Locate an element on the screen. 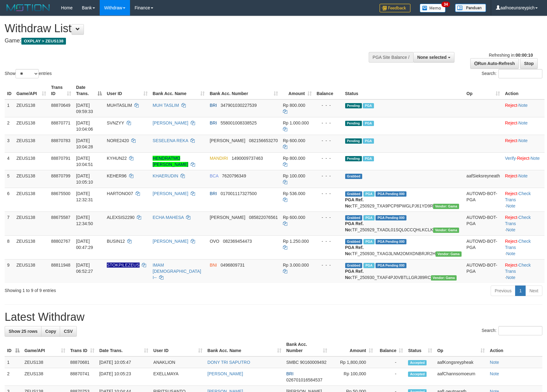  span: Copy 082369454473 to clipboard is located at coordinates (237, 241).